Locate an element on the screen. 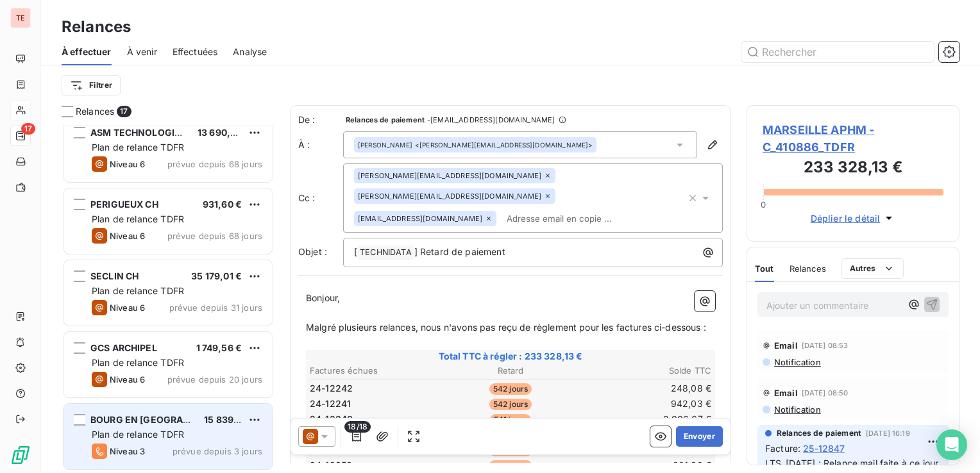  span: Niveau 3 is located at coordinates (127, 452).